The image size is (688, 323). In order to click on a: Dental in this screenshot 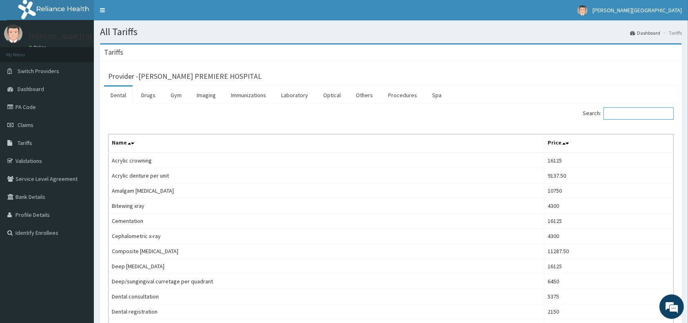, I will do `click(118, 95)`.